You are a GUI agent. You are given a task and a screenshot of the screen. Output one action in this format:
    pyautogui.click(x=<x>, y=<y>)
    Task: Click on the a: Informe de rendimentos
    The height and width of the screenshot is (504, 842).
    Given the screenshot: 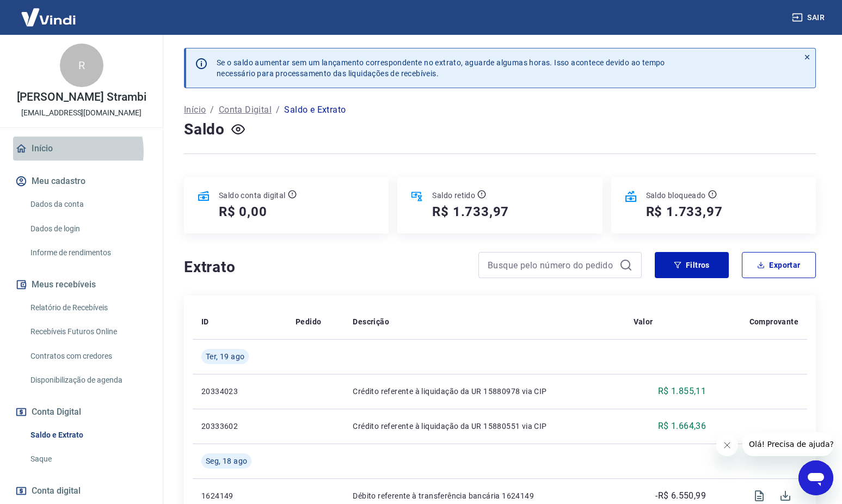 What is the action you would take?
    pyautogui.click(x=88, y=252)
    